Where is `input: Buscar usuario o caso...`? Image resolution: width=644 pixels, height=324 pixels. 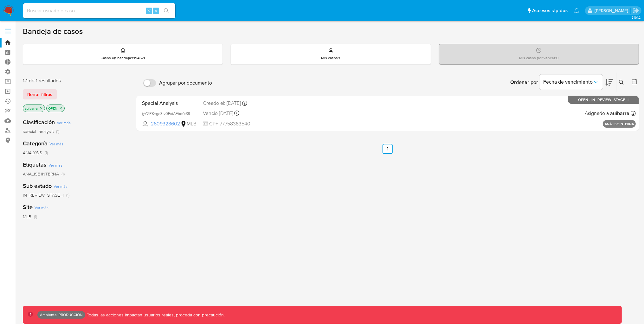
input: Buscar usuario o caso... is located at coordinates (99, 11).